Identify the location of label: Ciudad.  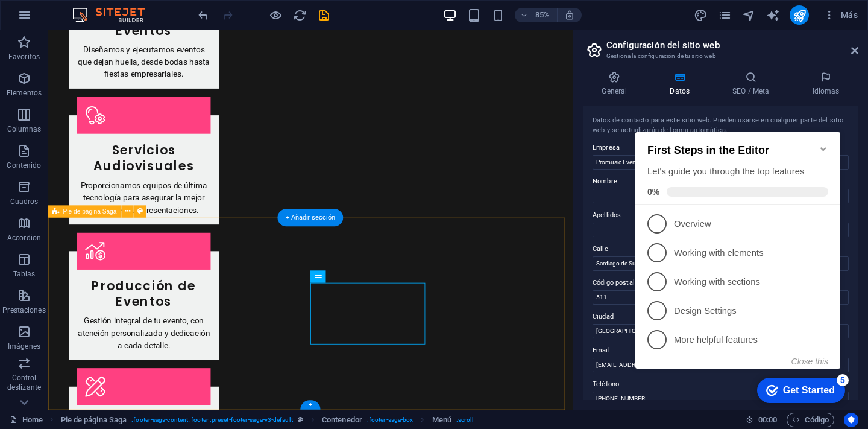
(721, 317).